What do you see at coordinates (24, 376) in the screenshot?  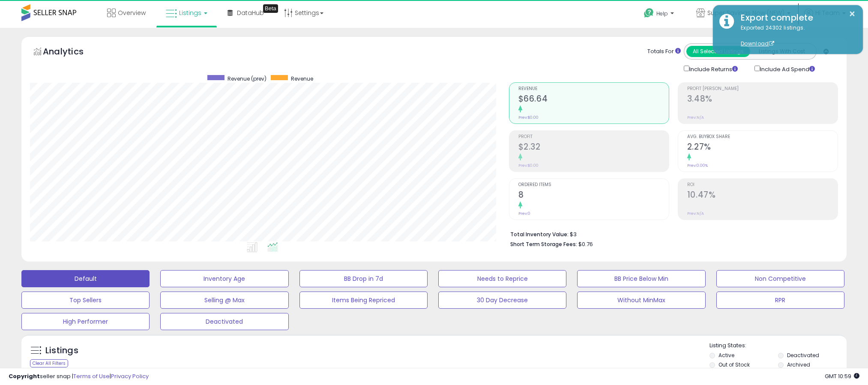 I see `strong: Copyright` at bounding box center [24, 376].